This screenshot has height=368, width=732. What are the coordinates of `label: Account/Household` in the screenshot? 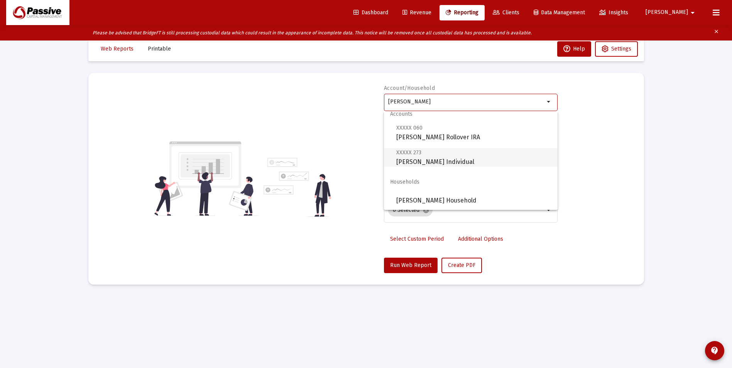 It's located at (409, 88).